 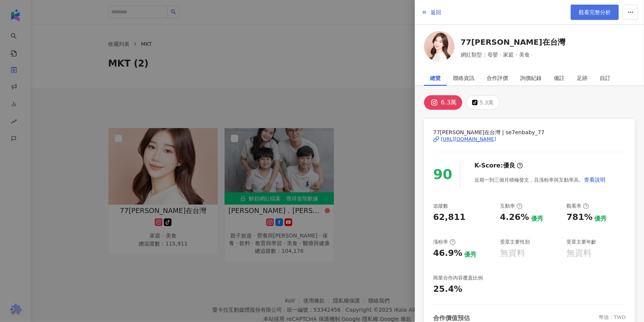 What do you see at coordinates (559, 78) in the screenshot?
I see `div: 備註` at bounding box center [559, 78].